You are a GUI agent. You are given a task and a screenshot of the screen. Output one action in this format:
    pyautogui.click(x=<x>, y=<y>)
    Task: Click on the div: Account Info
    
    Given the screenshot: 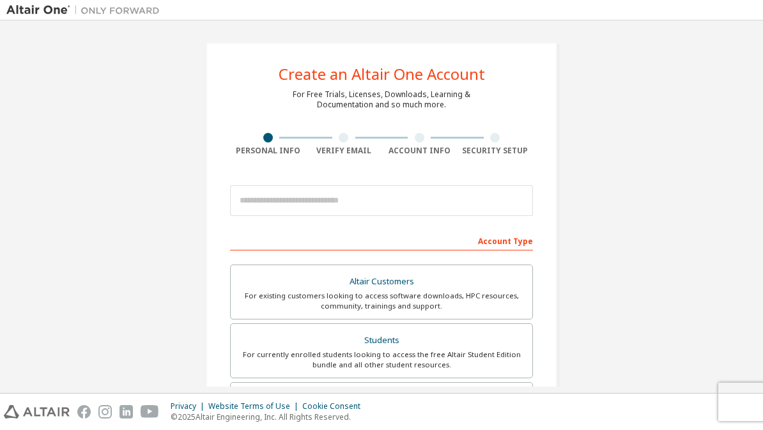 What is the action you would take?
    pyautogui.click(x=419, y=151)
    